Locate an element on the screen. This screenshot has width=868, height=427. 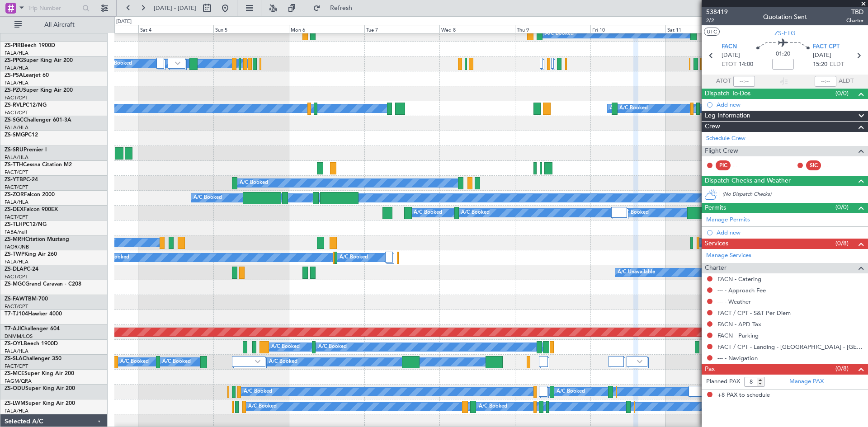
label: Planned PAX is located at coordinates (723, 382).